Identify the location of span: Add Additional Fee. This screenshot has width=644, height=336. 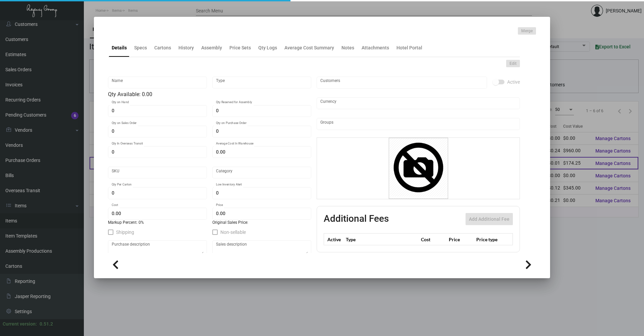
(489, 219).